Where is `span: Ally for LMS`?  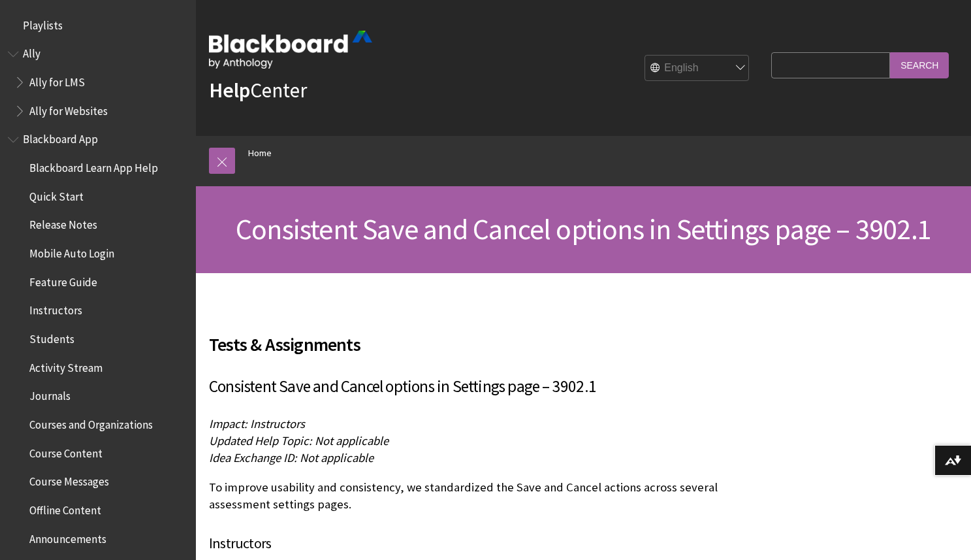 span: Ally for LMS is located at coordinates (57, 80).